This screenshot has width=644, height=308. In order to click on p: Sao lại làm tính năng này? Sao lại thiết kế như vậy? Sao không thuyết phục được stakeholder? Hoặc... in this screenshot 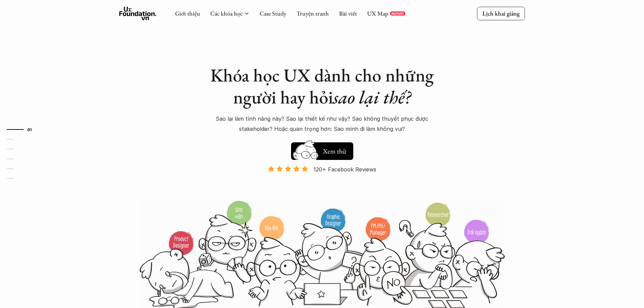, I will do `click(322, 124)`.